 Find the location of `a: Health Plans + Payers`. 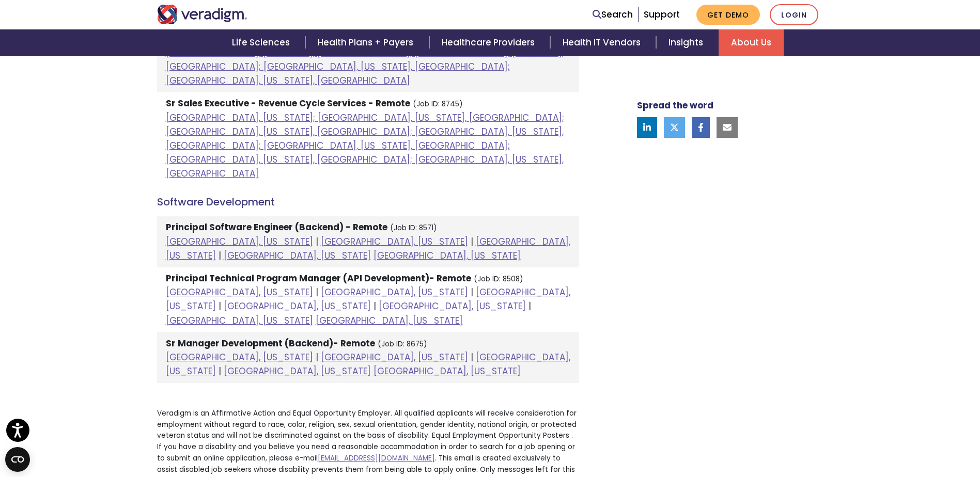

a: Health Plans + Payers is located at coordinates (367, 42).